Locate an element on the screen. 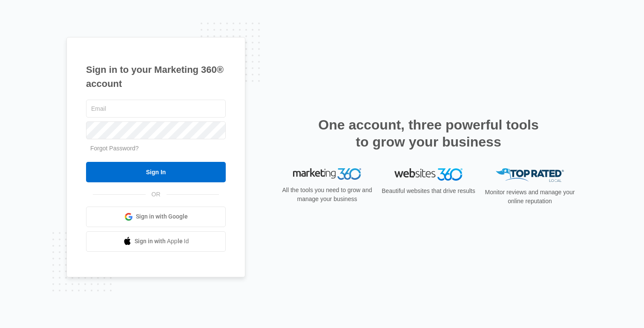 This screenshot has height=328, width=644. p: Beautiful websites that drive results is located at coordinates (429, 191).